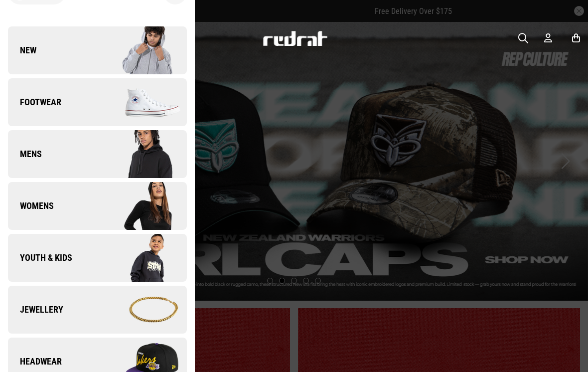  What do you see at coordinates (97, 206) in the screenshot?
I see `a: Womens Company` at bounding box center [97, 206].